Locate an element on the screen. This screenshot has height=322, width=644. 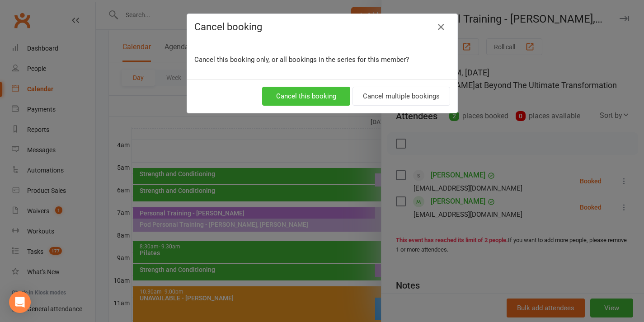
button: Cancel multiple bookings is located at coordinates (401, 97).